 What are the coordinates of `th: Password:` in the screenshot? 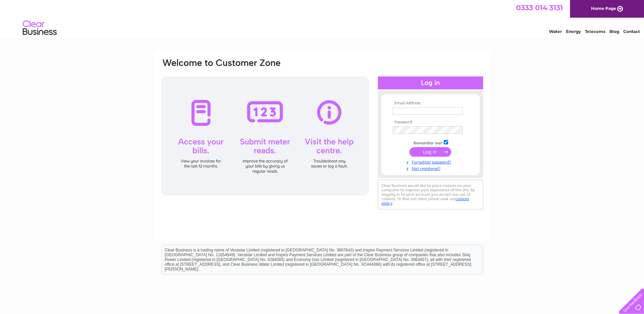 It's located at (431, 122).